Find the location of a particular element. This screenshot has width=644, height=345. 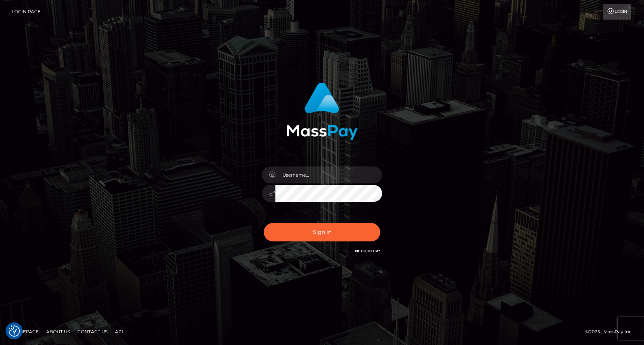

button: Consent Preferences is located at coordinates (14, 331).